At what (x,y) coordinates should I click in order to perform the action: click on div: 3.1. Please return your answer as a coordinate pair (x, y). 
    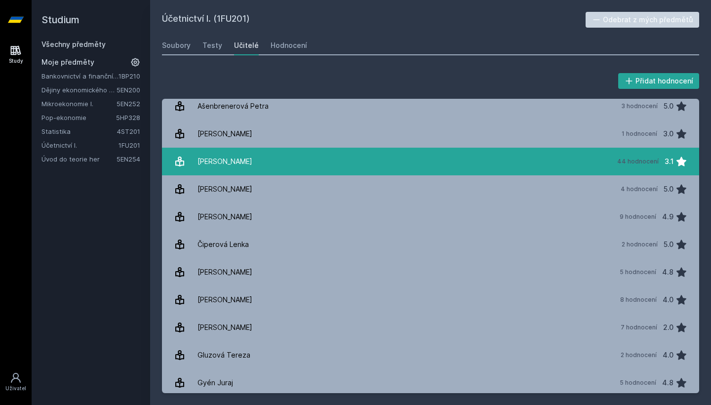
    Looking at the image, I should click on (669, 161).